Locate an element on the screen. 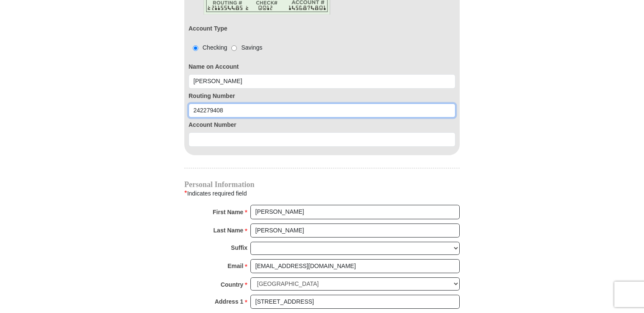  strong: Country is located at coordinates (232, 285).